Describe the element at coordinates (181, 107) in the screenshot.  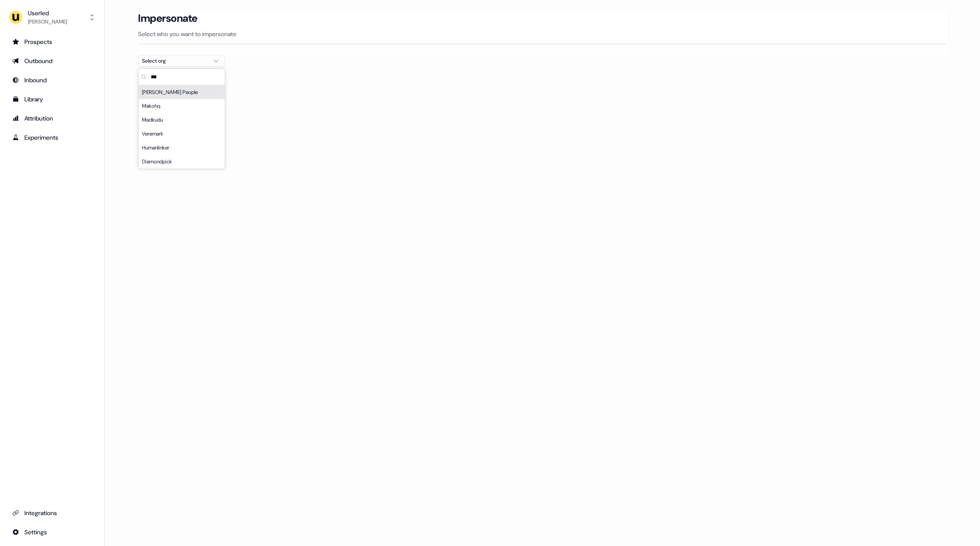
I see `div: Makohq` at that location.